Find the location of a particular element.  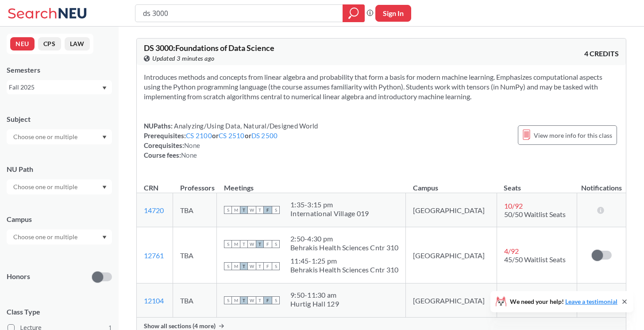

span: Analyzing/Using Data, Natural/Designed World is located at coordinates (245, 126).